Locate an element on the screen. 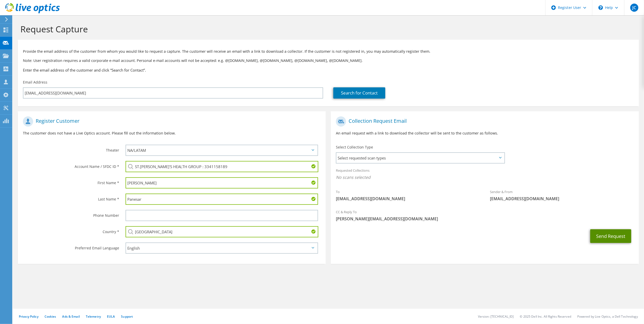 The width and height of the screenshot is (644, 324). label: First Name * is located at coordinates (71, 182).